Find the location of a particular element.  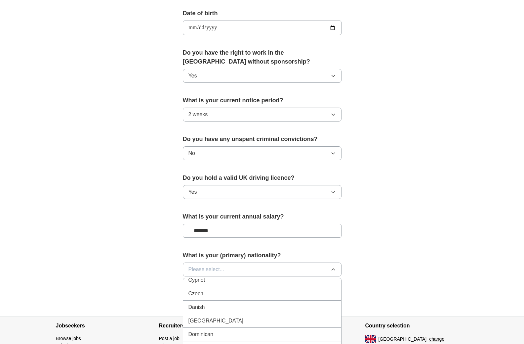

a: Browse jobs is located at coordinates (68, 338).